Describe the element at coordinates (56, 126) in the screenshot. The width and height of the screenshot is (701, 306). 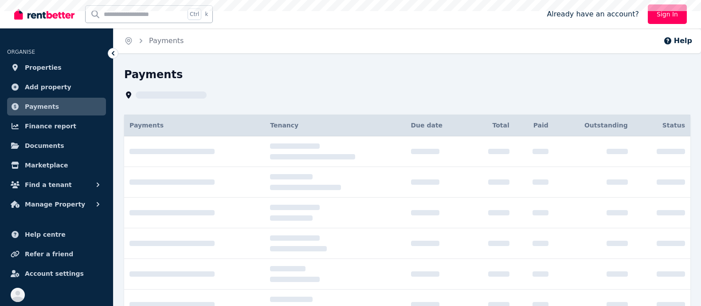
I see `a: Finance report` at that location.